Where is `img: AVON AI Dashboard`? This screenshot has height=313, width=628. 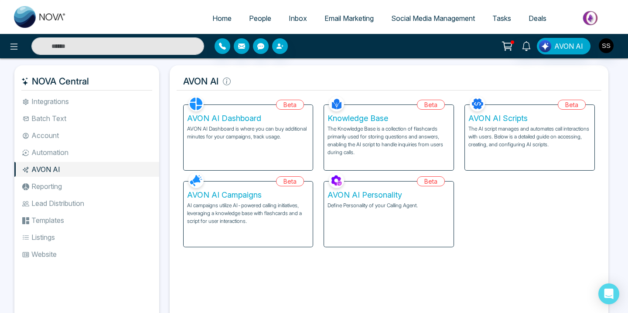 img: AVON AI Dashboard is located at coordinates (196, 104).